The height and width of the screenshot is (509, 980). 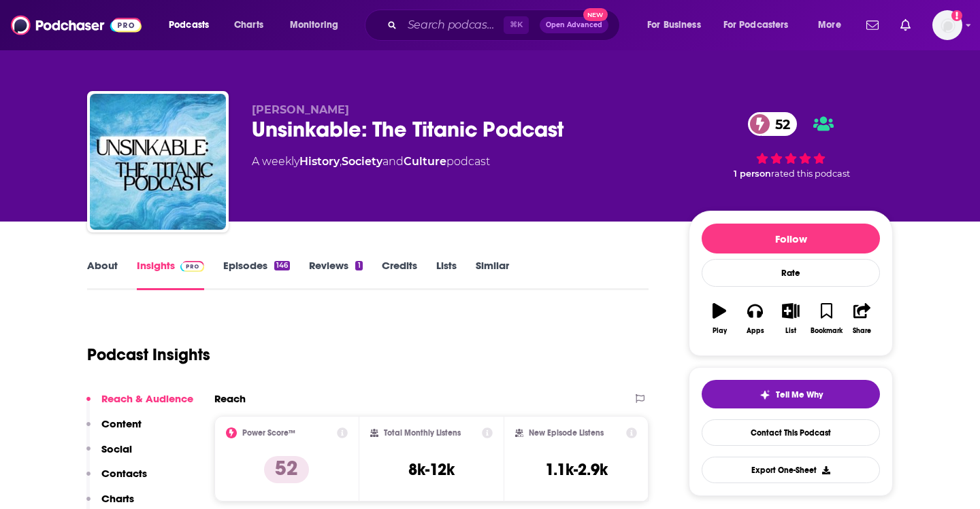 What do you see at coordinates (492, 274) in the screenshot?
I see `a: Similar` at bounding box center [492, 274].